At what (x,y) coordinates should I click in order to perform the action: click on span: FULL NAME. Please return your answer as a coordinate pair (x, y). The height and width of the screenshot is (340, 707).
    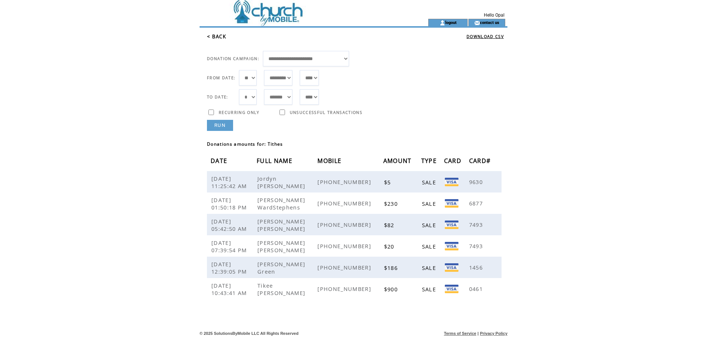
    Looking at the image, I should click on (276, 161).